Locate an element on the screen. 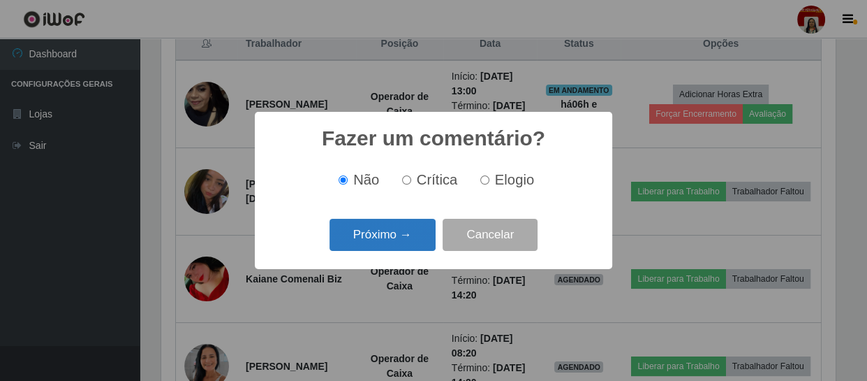 Image resolution: width=867 pixels, height=381 pixels. span: Crítica is located at coordinates (437, 179).